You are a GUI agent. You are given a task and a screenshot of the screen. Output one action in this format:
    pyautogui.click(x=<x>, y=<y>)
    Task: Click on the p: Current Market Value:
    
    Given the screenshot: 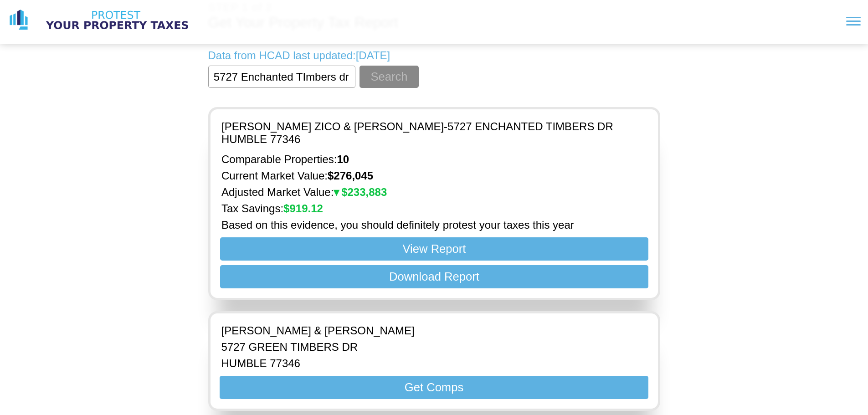 What is the action you would take?
    pyautogui.click(x=435, y=176)
    